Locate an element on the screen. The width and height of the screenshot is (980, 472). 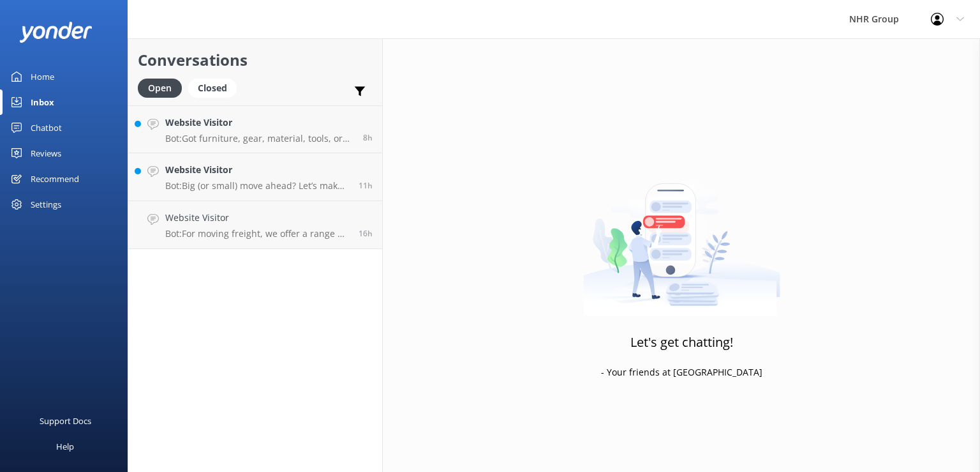
img: artwork of a man stealing a conversation from at giant smartphone is located at coordinates (681, 236).